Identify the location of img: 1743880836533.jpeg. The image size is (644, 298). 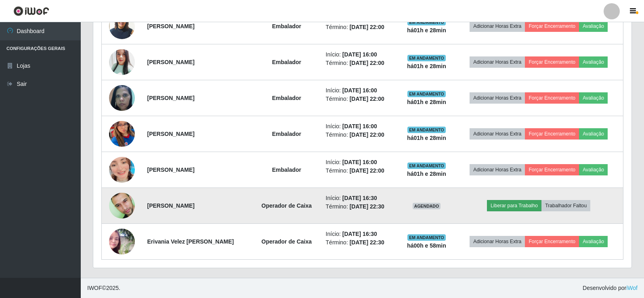
(122, 241).